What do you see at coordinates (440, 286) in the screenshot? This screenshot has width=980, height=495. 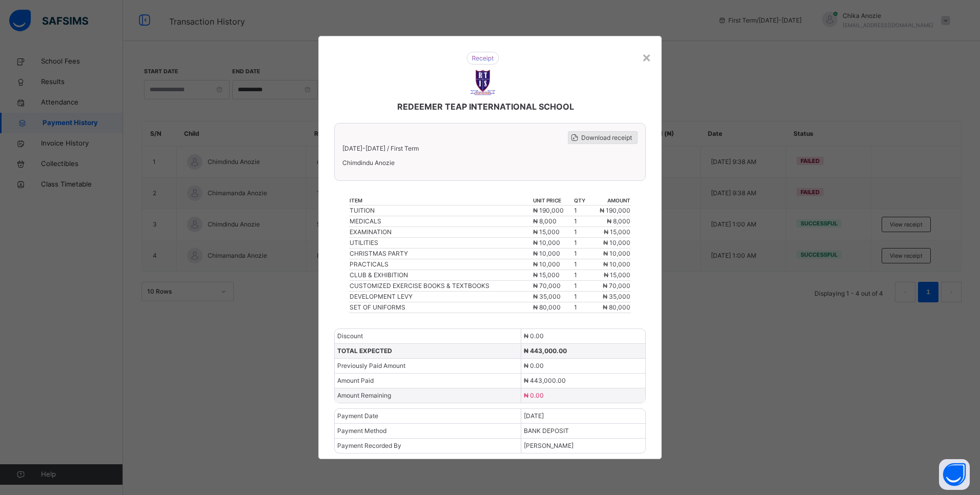 I see `div: CUSTOMIZED EXERCISE BOOKS & TEXTBOOKS` at bounding box center [440, 286].